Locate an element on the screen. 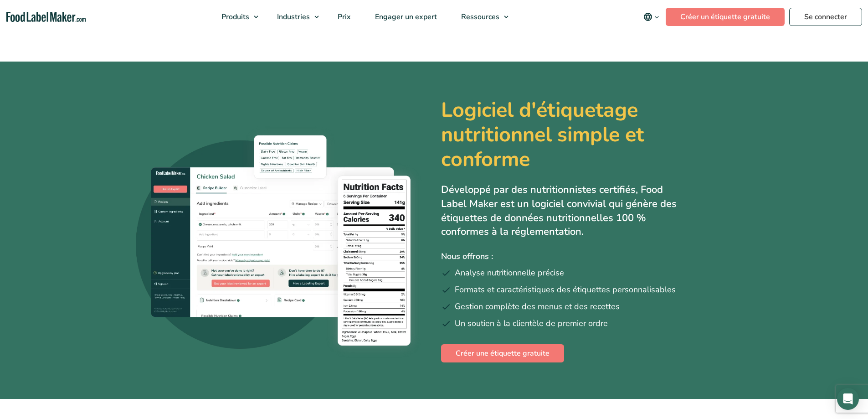 Image resolution: width=868 pixels, height=419 pixels. span: Produits is located at coordinates (234, 17).